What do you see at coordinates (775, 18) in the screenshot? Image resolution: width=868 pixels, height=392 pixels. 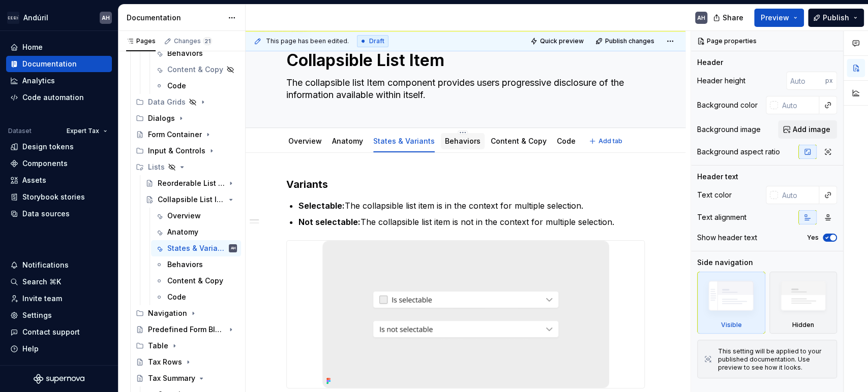 I see `span: Preview` at bounding box center [775, 18].